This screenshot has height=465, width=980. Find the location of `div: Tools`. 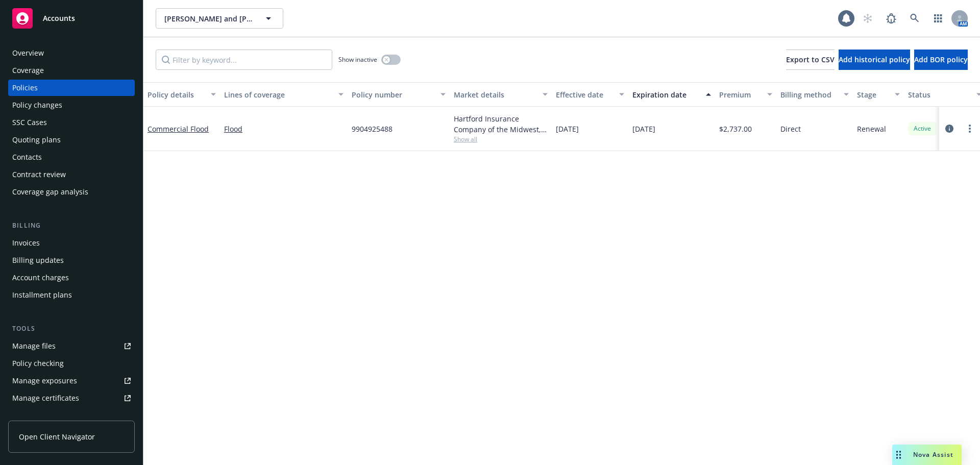

div: Tools is located at coordinates (71, 329).